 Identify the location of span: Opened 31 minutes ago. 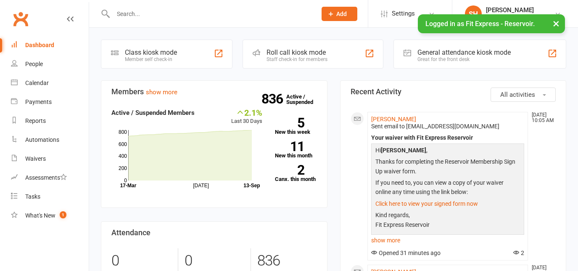
(406, 253).